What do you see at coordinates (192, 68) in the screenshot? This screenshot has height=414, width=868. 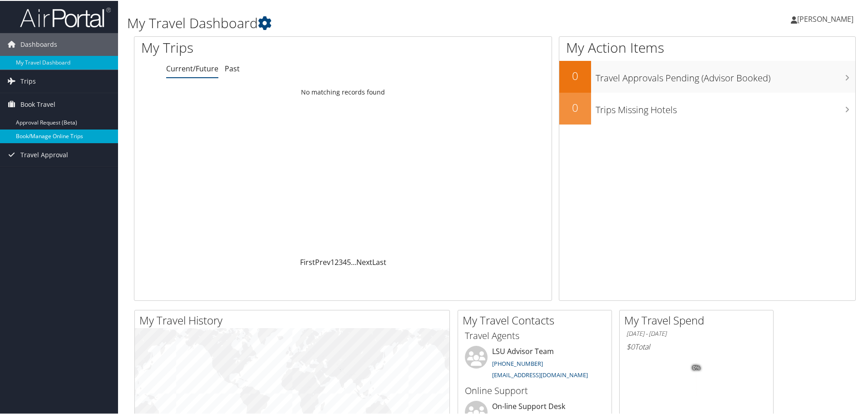 I see `a: Current/Future` at bounding box center [192, 68].